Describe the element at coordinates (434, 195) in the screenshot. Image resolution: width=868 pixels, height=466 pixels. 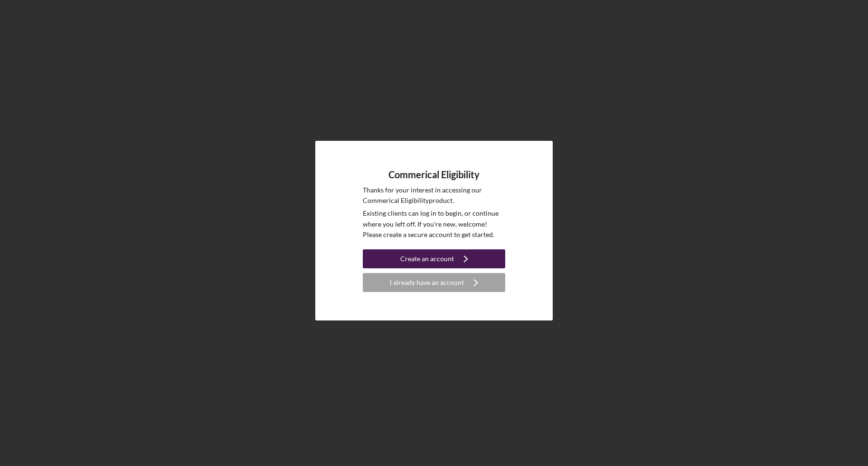
I see `p: Thanks for your interest in accessing our Commerical Eligibility product.` at that location.